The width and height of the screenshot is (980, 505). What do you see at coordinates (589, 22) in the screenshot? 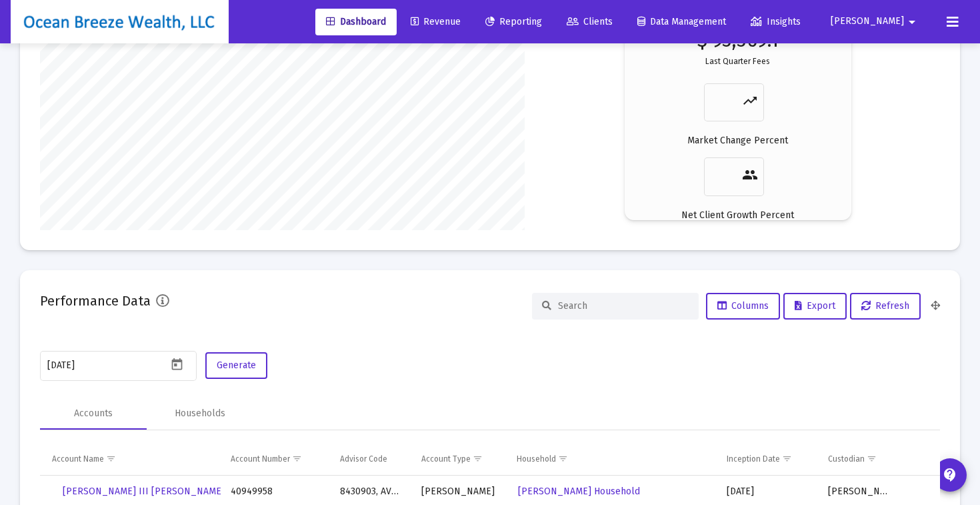
I see `a: Clients` at bounding box center [589, 22].